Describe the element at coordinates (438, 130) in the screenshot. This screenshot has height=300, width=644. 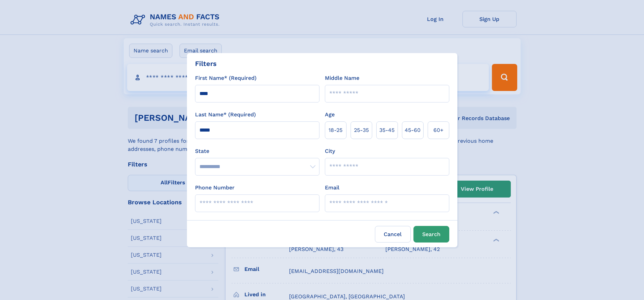
I see `span: 60+` at that location.